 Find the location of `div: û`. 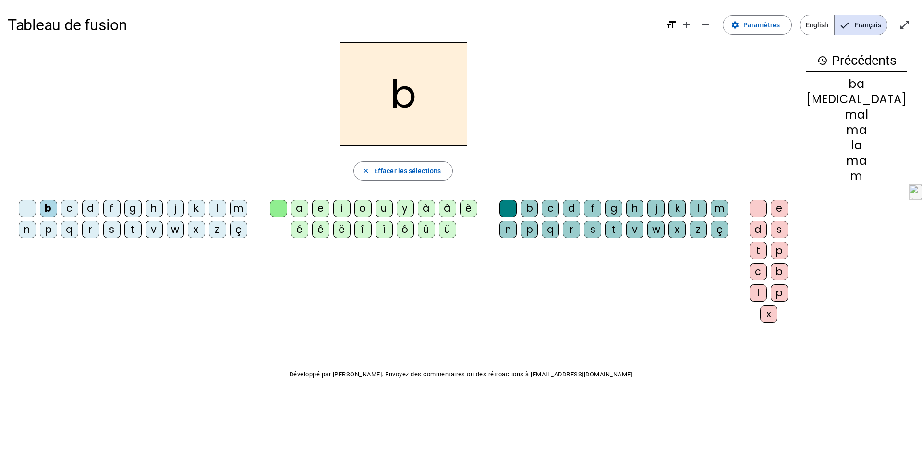

div: û is located at coordinates (427, 230).